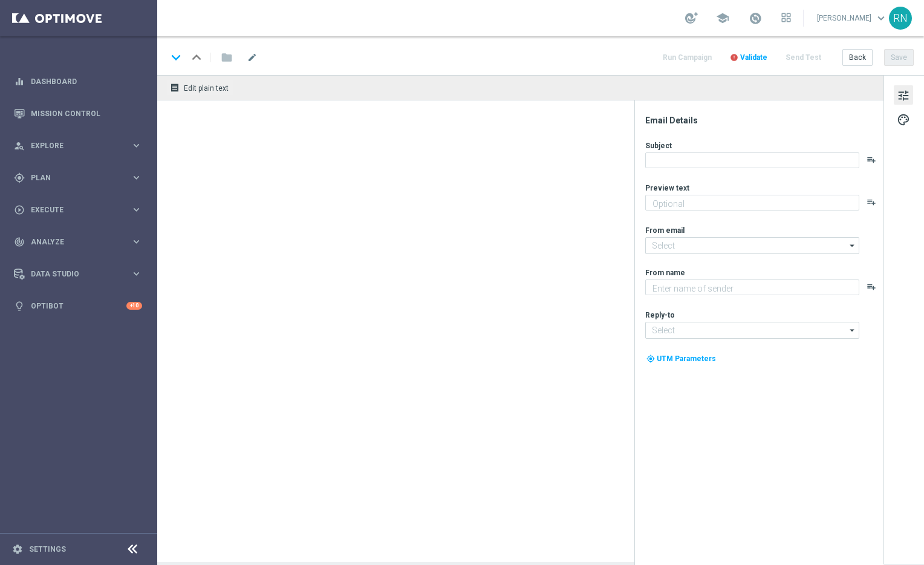  I want to click on button: Mission Control, so click(78, 113).